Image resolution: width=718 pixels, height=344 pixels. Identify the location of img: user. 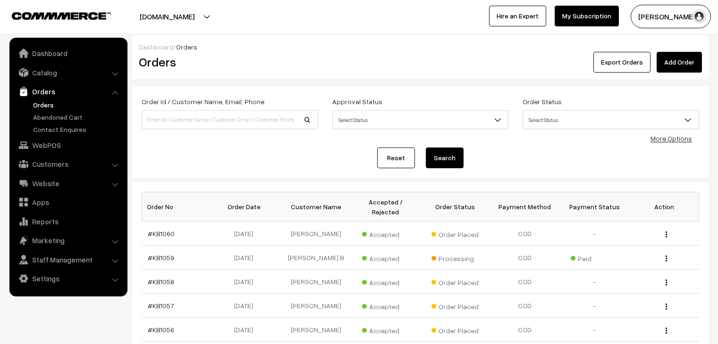
(699, 17).